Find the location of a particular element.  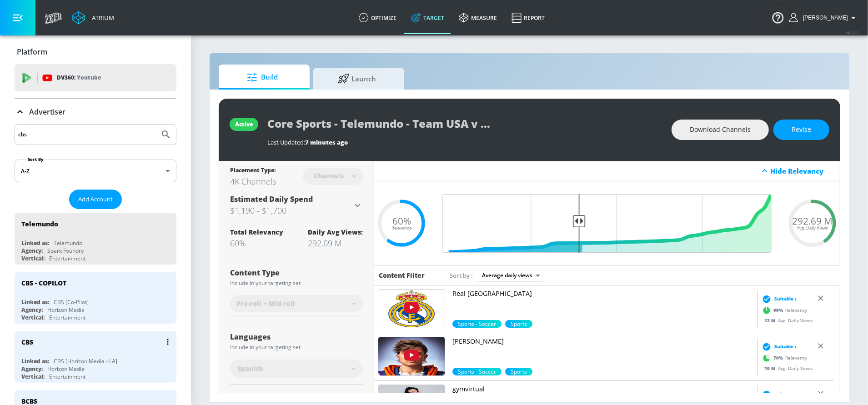

p: Advertiser is located at coordinates (47, 112).